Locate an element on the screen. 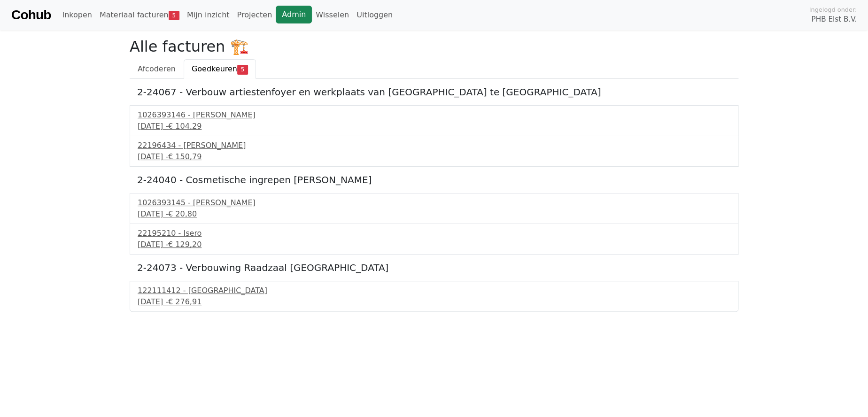 The image size is (868, 417). span: PHB Elst B.V. is located at coordinates (833, 19).